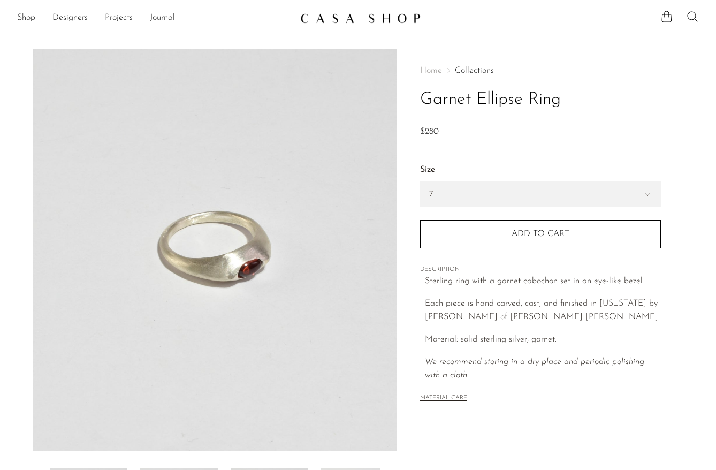  I want to click on ul: NEW HEADER MENU, so click(154, 18).